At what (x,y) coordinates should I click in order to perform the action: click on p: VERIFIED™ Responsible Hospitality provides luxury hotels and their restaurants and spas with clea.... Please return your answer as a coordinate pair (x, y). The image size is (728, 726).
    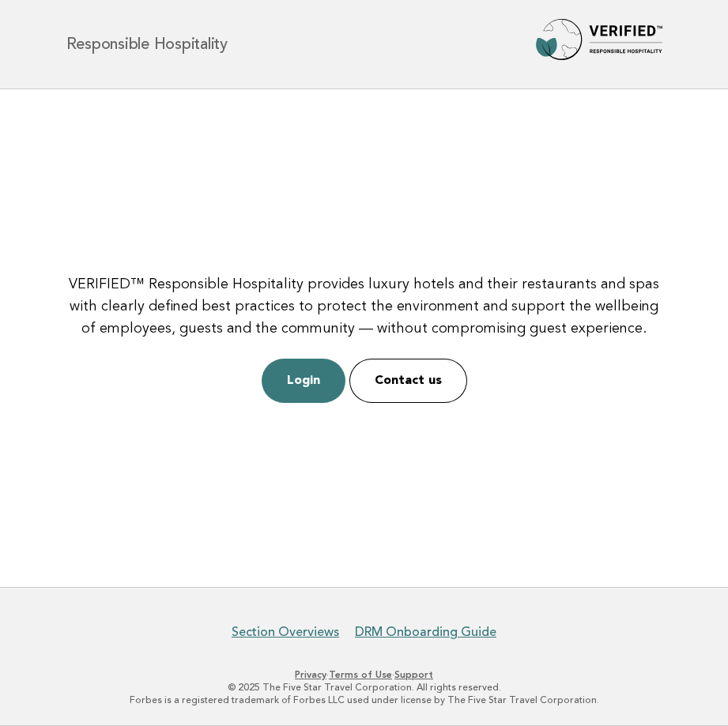
    Looking at the image, I should click on (364, 307).